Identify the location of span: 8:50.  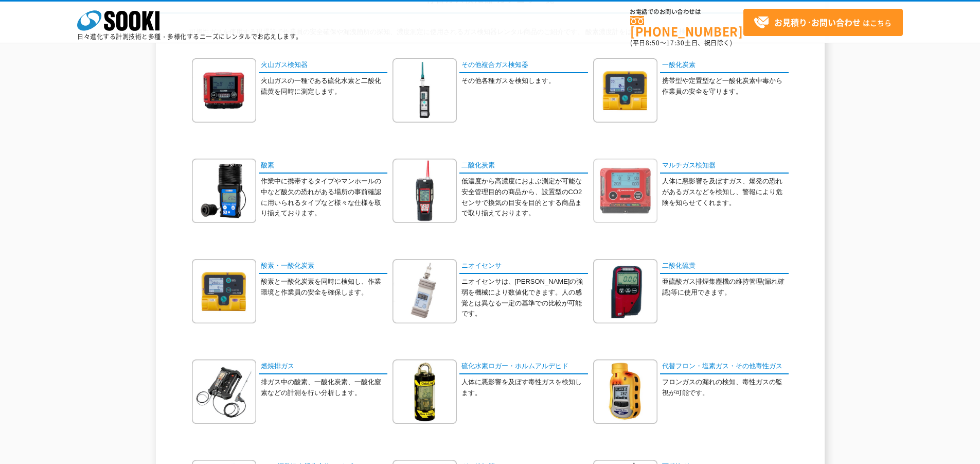
(653, 42).